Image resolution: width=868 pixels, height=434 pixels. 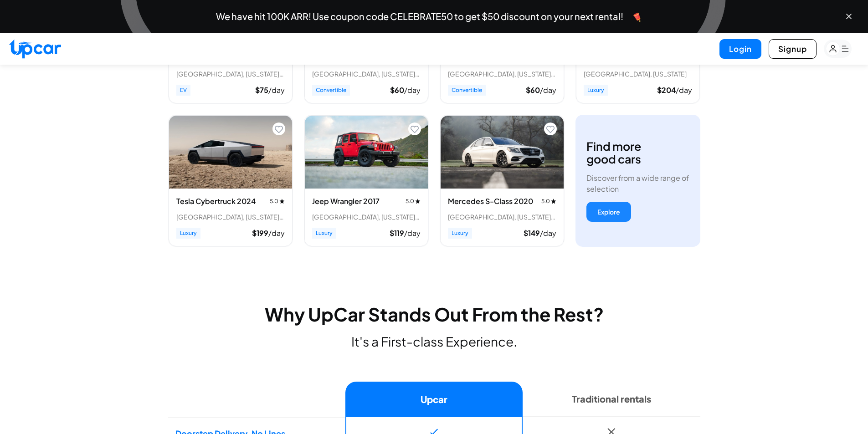 I want to click on h3: Tesla Cybertruck 2024, so click(x=216, y=202).